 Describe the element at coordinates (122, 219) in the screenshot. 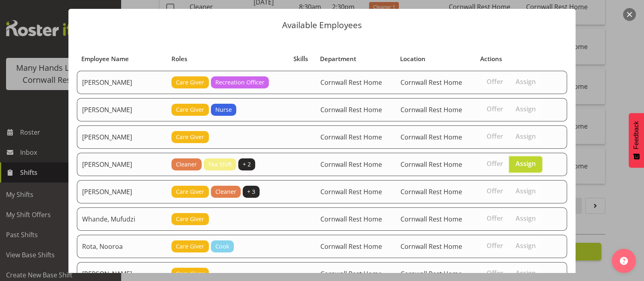

I see `td: Whande, Mufudzi` at that location.